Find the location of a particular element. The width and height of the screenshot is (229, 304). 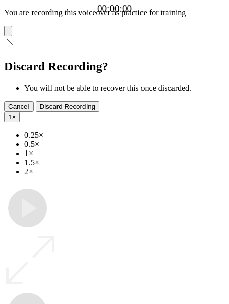

p: You are recording this voiceover as practice for training is located at coordinates (115, 13).